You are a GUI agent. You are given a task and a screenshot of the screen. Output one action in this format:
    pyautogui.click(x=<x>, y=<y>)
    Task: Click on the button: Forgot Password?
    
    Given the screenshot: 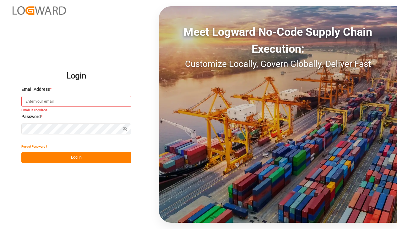 What is the action you would take?
    pyautogui.click(x=34, y=147)
    